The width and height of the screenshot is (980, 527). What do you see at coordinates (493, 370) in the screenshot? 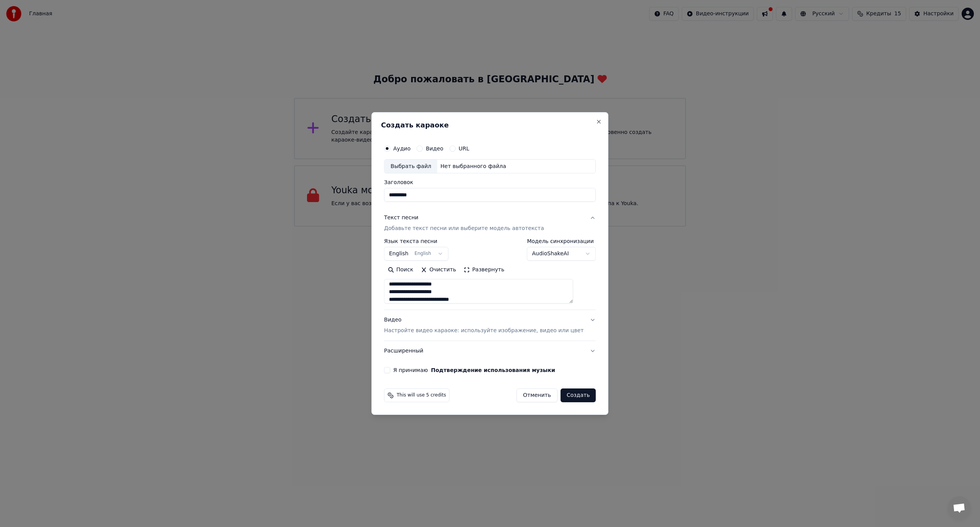
I see `button: Я принимаю` at bounding box center [493, 370].